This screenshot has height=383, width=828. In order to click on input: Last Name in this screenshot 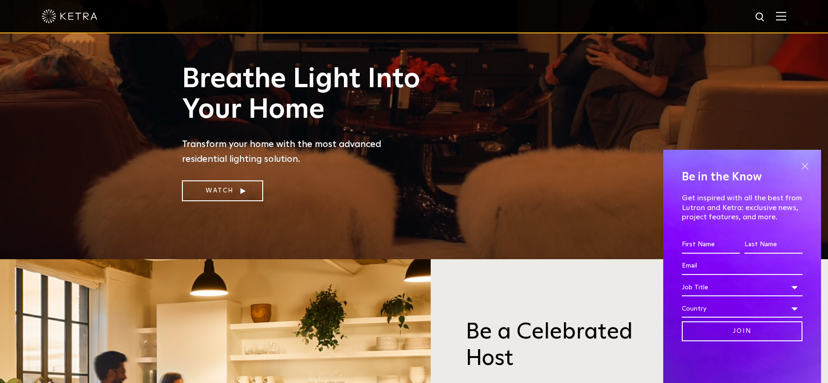, I will do `click(773, 245)`.